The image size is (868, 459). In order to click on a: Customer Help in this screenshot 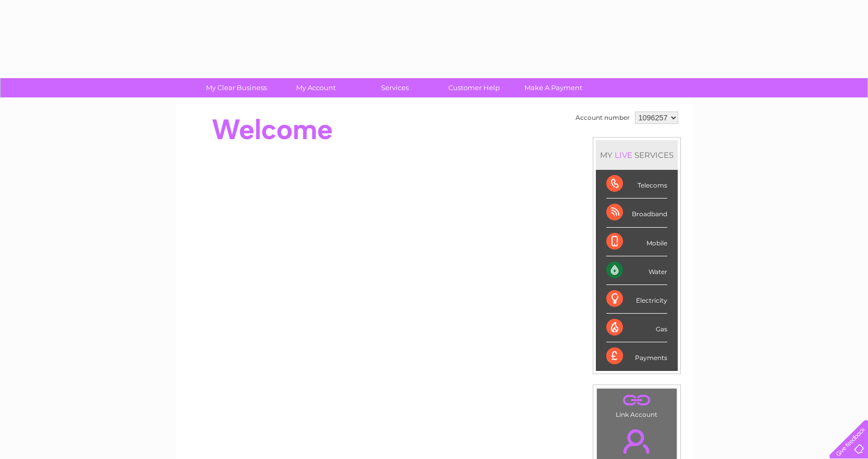, I will do `click(474, 87)`.